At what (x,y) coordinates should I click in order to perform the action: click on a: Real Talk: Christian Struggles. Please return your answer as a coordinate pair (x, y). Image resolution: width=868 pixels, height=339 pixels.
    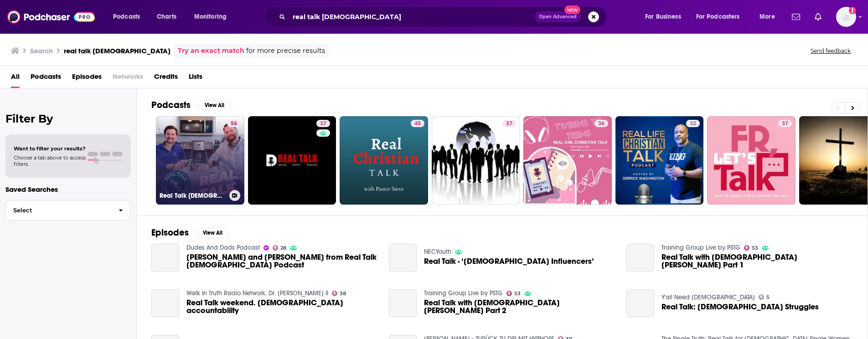
    Looking at the image, I should click on (640, 303).